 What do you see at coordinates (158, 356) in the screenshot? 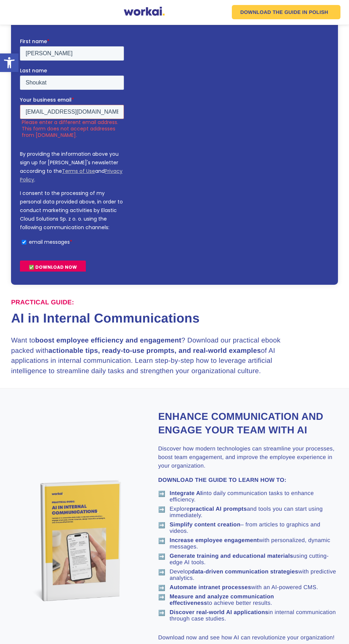
I see `h3: Want to ? Download our practical ebook packed with of AI applications in internal communication. ...` at bounding box center [158, 356].